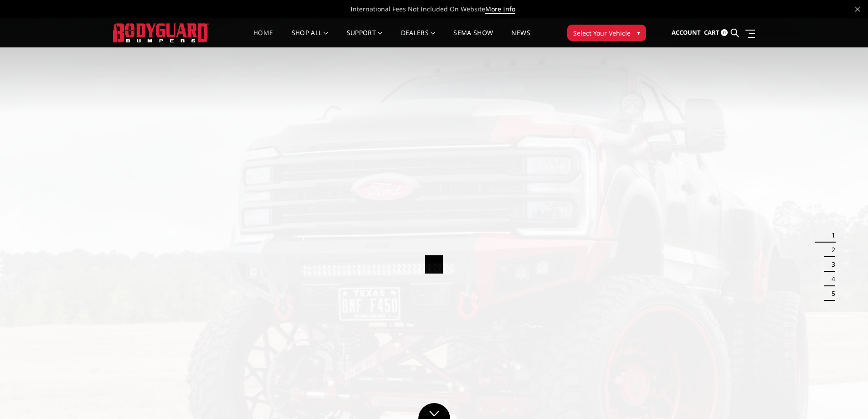 This screenshot has height=419, width=868. What do you see at coordinates (724, 33) in the screenshot?
I see `span: 0` at bounding box center [724, 33].